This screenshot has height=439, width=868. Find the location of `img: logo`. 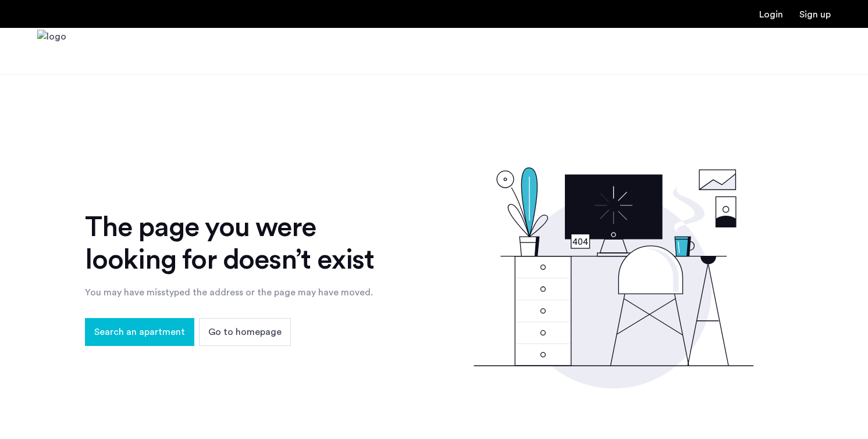

img: logo is located at coordinates (52, 51).